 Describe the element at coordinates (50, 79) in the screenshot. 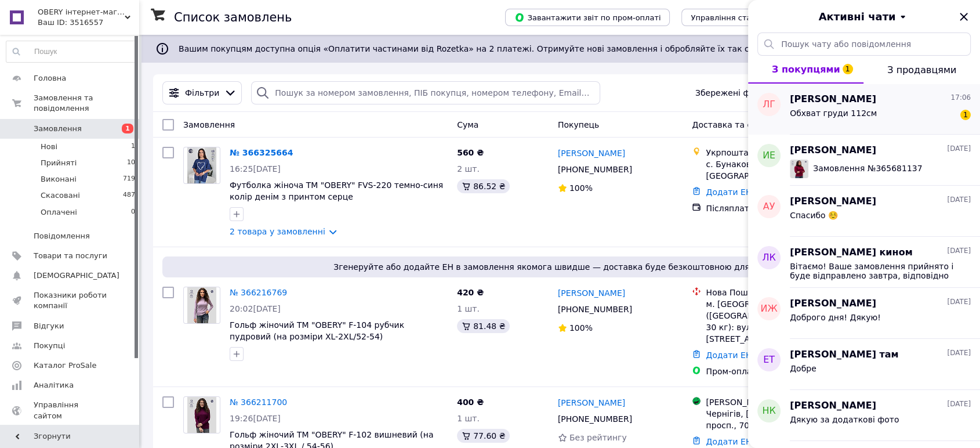

I see `span: Головна` at that location.